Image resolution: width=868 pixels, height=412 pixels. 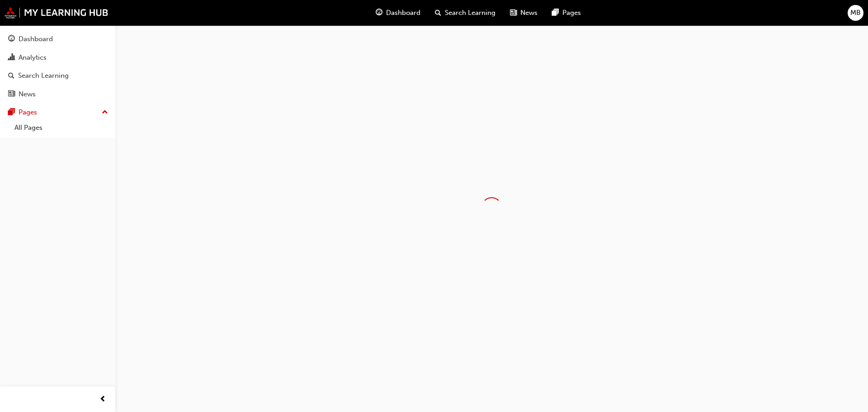 What do you see at coordinates (58, 76) in the screenshot?
I see `a: Search Learning` at bounding box center [58, 76].